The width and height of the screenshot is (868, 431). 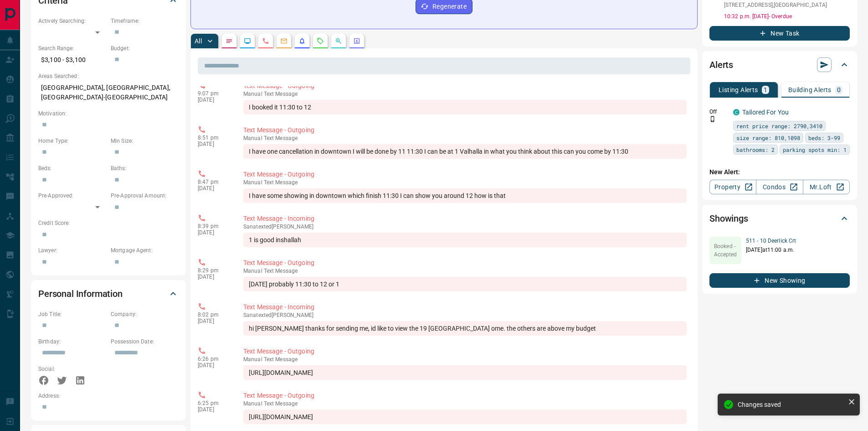 I want to click on div: condos.ca, so click(x=737, y=112).